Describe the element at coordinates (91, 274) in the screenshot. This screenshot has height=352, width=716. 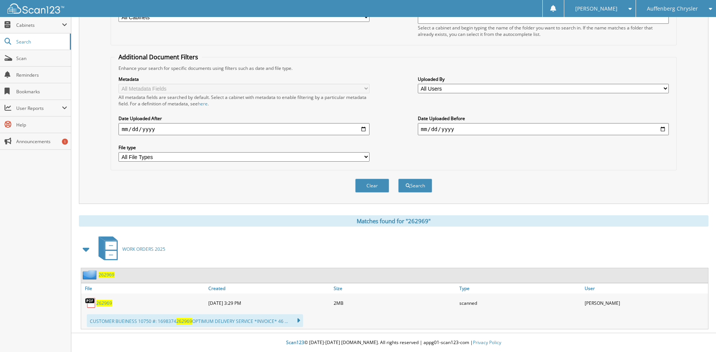
I see `img: folder2.png` at that location.